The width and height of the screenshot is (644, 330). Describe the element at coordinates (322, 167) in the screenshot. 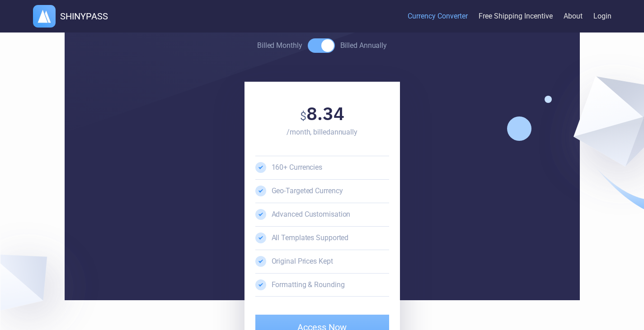

I see `li: 160+ Currencies` at that location.